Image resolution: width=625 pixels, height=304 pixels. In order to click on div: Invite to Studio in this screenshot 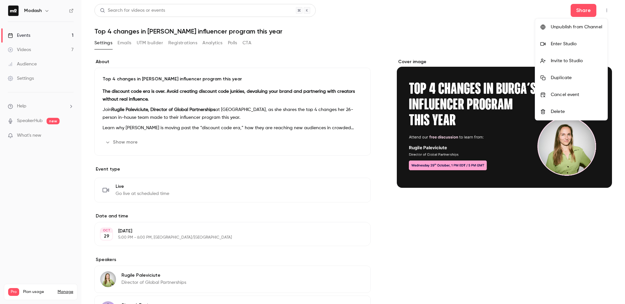, I will do `click(577, 61)`.